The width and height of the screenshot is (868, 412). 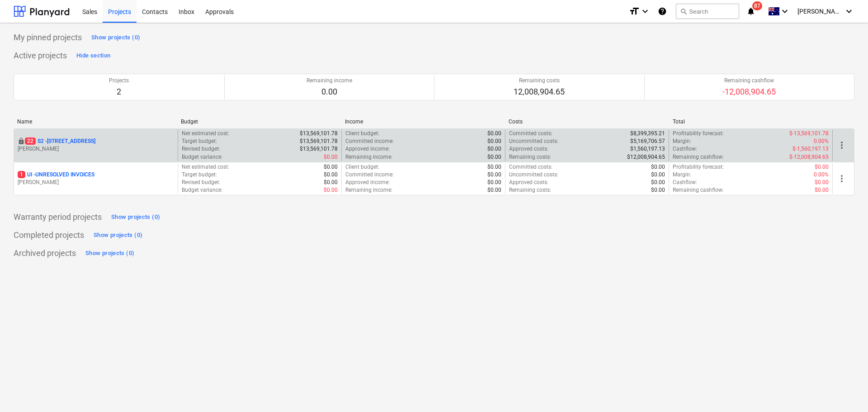 What do you see at coordinates (648, 133) in the screenshot?
I see `p: $8,399,395.21` at bounding box center [648, 133].